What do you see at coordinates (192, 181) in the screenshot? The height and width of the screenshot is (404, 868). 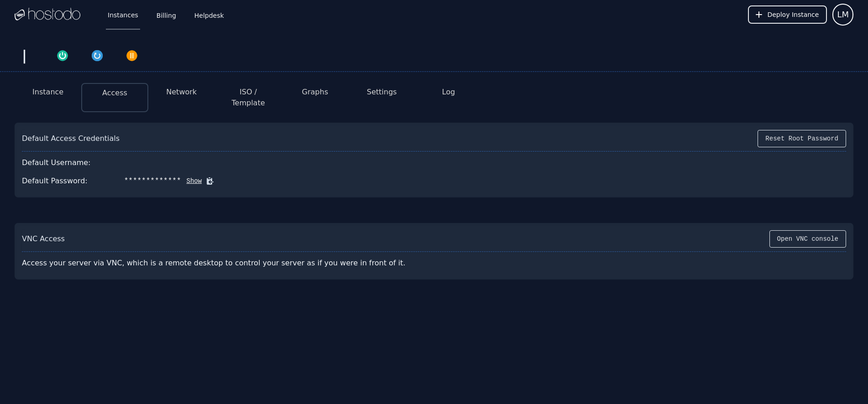 I see `button: Show` at bounding box center [192, 181].